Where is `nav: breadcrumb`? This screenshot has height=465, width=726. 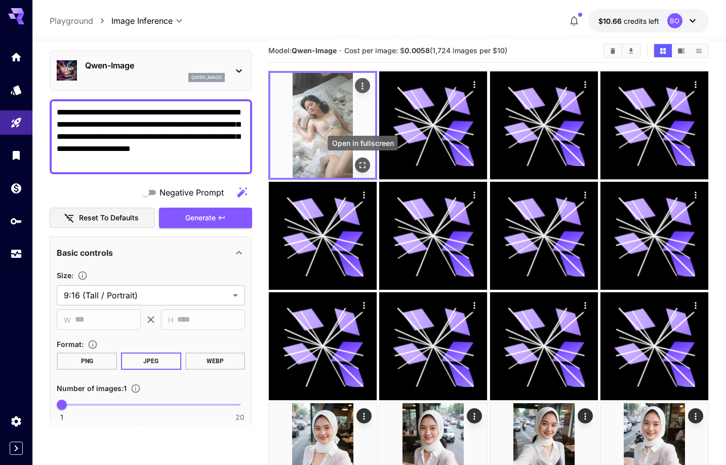
nav: breadcrumb is located at coordinates (81, 21).